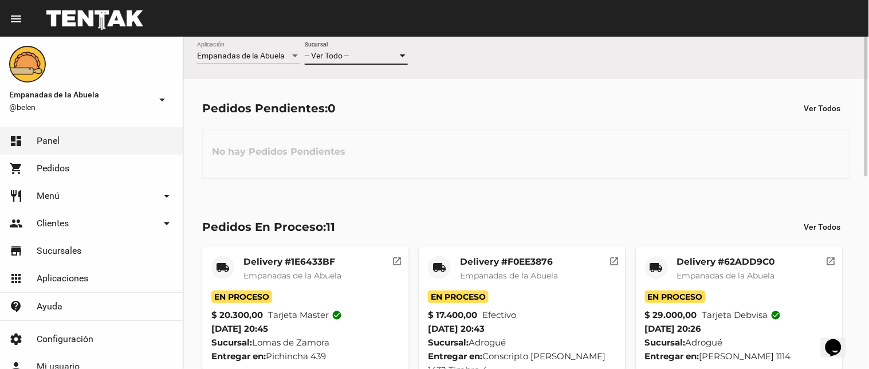 The width and height of the screenshot is (869, 369). Describe the element at coordinates (80, 107) in the screenshot. I see `span: @belen` at that location.